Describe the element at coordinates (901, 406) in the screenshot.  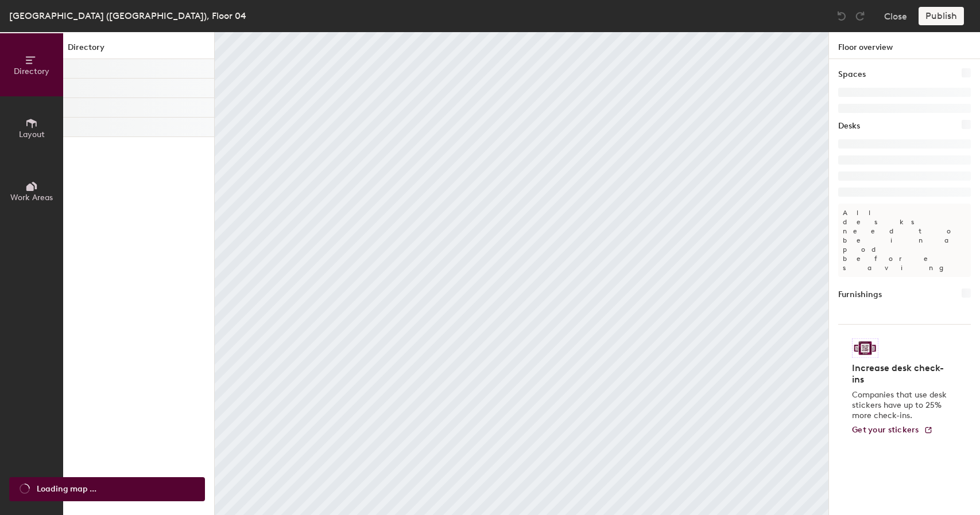
I see `p: Companies that use desk stickers have up to 25% more check-ins.` at that location.